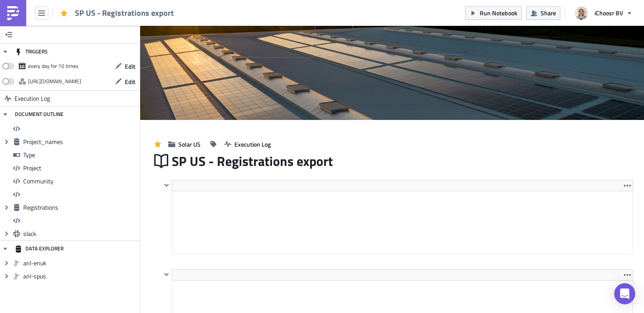  What do you see at coordinates (248, 144) in the screenshot?
I see `button: Execution Log` at bounding box center [248, 144].